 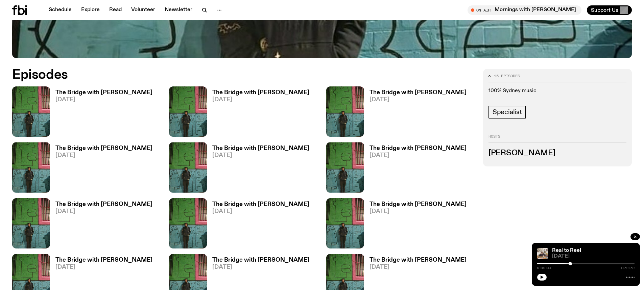 I want to click on a: Volunteer, so click(x=143, y=10).